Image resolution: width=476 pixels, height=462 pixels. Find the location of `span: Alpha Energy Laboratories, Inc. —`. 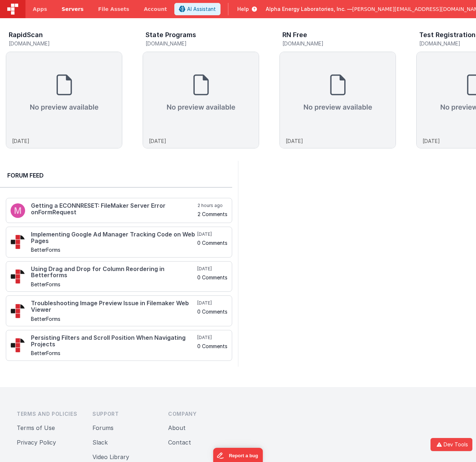

span: Alpha Energy Laboratories, Inc. — is located at coordinates (309, 9).